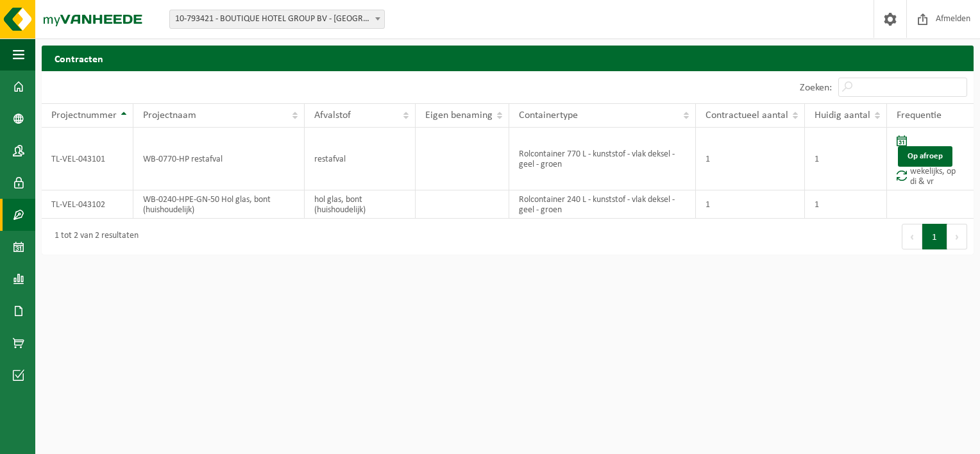 The width and height of the screenshot is (980, 454). What do you see at coordinates (912, 237) in the screenshot?
I see `button: Previous` at bounding box center [912, 237].